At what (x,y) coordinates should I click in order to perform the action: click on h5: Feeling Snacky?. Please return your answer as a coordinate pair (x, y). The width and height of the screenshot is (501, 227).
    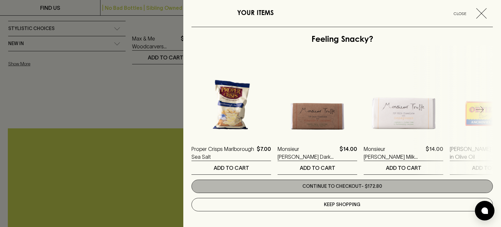
    Looking at the image, I should click on (342, 40).